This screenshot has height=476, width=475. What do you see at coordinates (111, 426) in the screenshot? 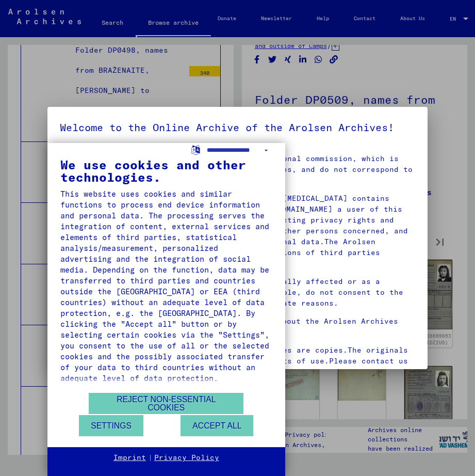
I see `button: Settings` at bounding box center [111, 426].